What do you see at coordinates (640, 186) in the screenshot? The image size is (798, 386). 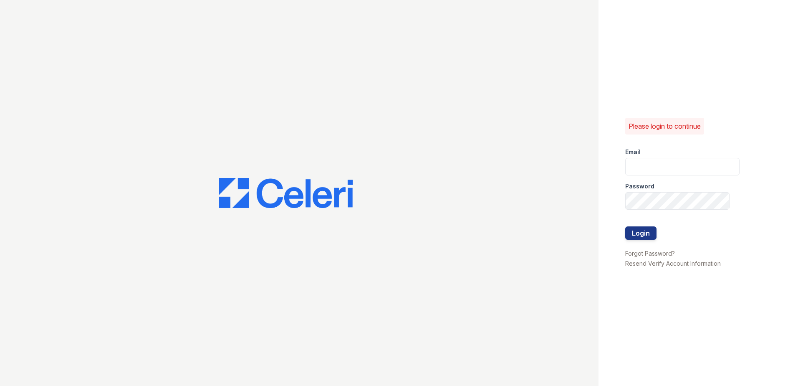 I see `label: Password` at bounding box center [640, 186].